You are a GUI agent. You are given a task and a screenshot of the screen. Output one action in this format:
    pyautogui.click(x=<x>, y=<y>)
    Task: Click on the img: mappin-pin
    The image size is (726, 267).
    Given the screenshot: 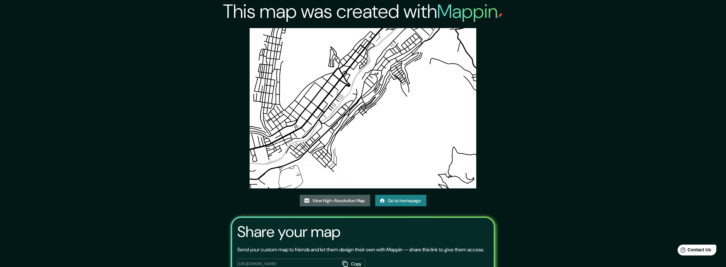 What is the action you would take?
    pyautogui.click(x=500, y=15)
    